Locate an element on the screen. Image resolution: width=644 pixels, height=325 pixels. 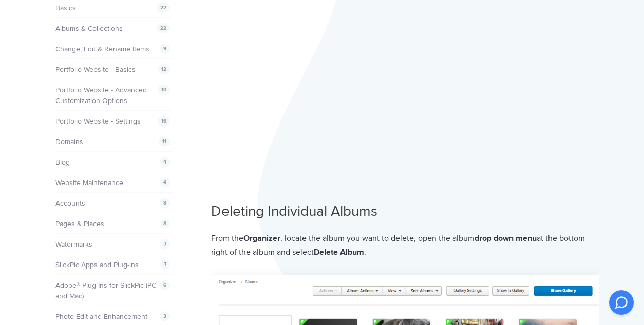
a: Portfolio Website - Basics is located at coordinates (95, 69).